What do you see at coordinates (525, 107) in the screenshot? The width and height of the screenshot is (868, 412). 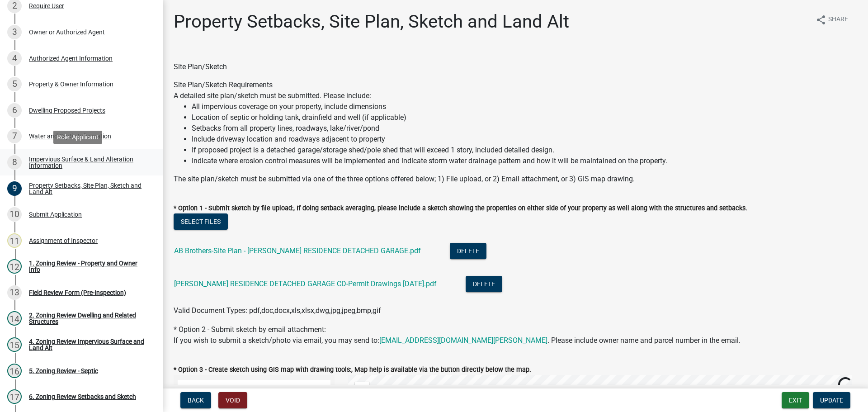 I see `li: All impervious coverage on your property, include dimensions` at bounding box center [525, 107].